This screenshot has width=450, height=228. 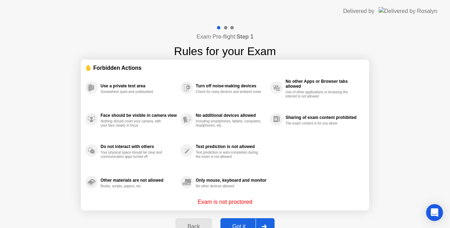 What do you see at coordinates (434, 213) in the screenshot?
I see `div: Open Intercom Messenger` at bounding box center [434, 213].